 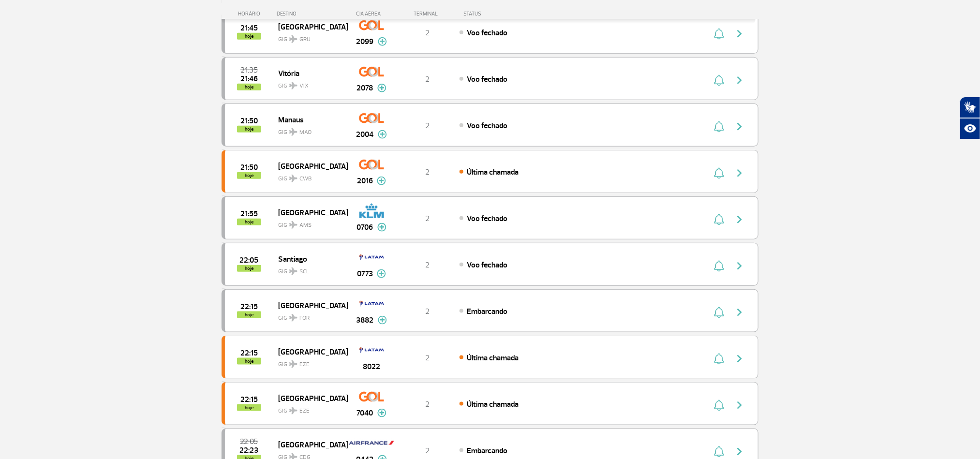 I want to click on span: 2004, so click(x=365, y=135).